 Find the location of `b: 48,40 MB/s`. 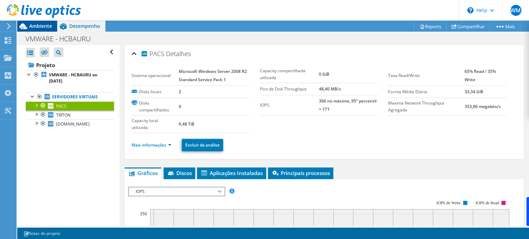

b: 48,40 MB/s is located at coordinates (330, 89).